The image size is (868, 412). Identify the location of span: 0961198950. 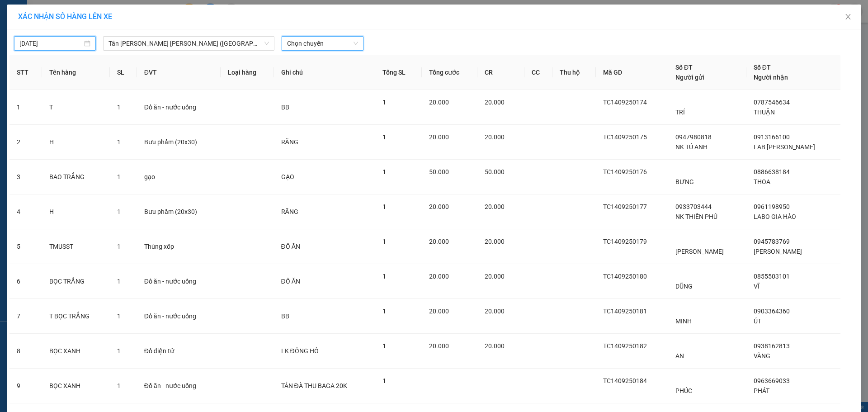
(772, 207).